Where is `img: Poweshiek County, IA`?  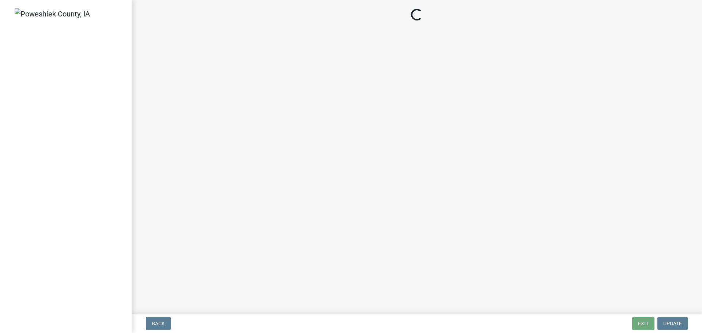
img: Poweshiek County, IA is located at coordinates (52, 14).